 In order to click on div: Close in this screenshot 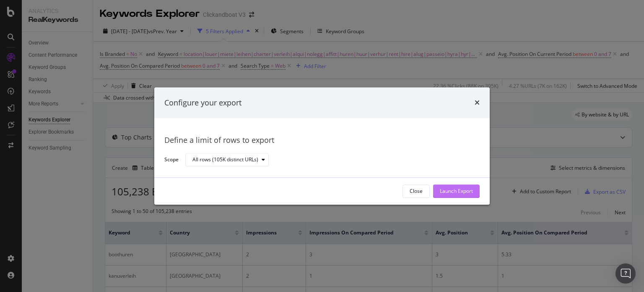, I will do `click(416, 191)`.